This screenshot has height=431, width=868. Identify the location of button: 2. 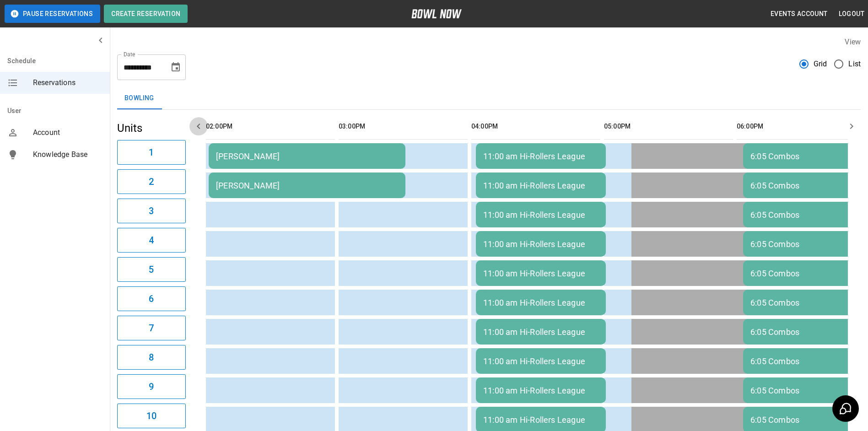
(152, 181).